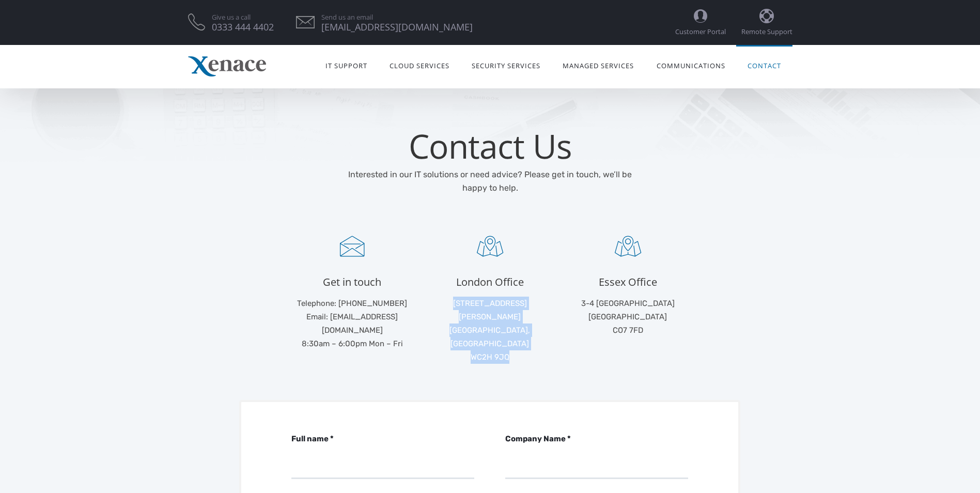 The width and height of the screenshot is (980, 493). I want to click on a: Give us a call 0333 444 4402, so click(243, 22).